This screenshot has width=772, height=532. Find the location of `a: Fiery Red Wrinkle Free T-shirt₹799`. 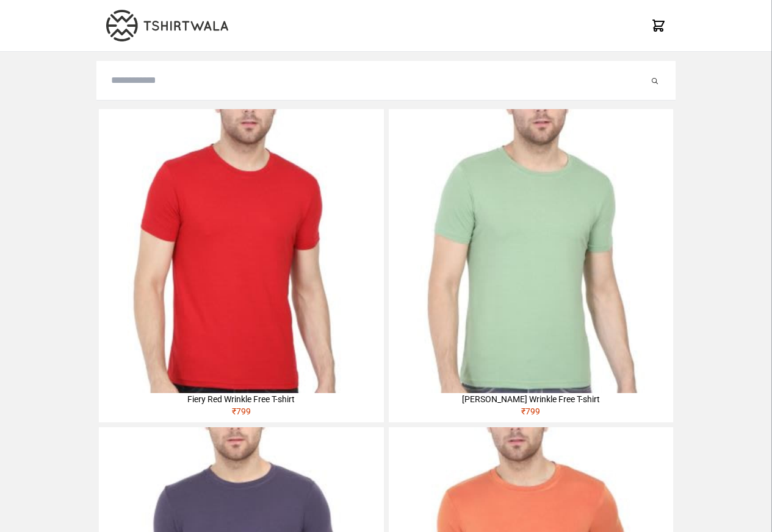

a: Fiery Red Wrinkle Free T-shirt₹799 is located at coordinates (241, 266).